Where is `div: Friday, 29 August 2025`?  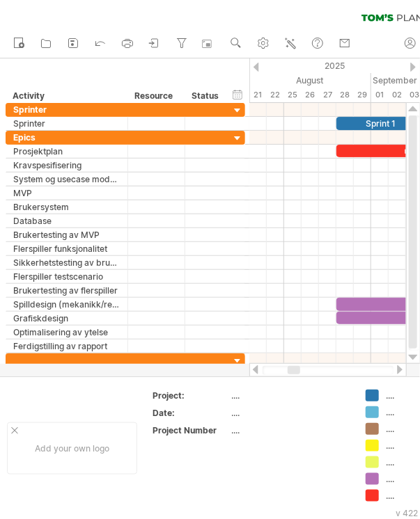
div: Friday, 29 August 2025 is located at coordinates (362, 95).